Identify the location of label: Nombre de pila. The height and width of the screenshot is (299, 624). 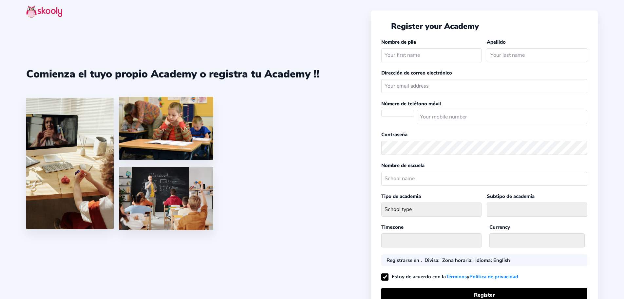
(399, 42).